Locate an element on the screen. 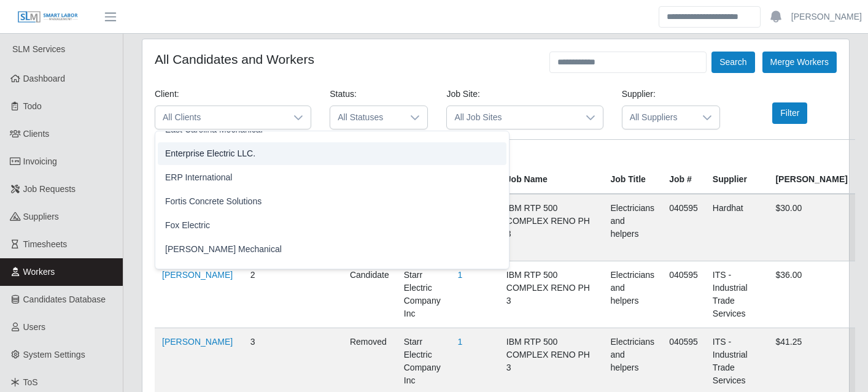  span: Workers is located at coordinates (40, 272).